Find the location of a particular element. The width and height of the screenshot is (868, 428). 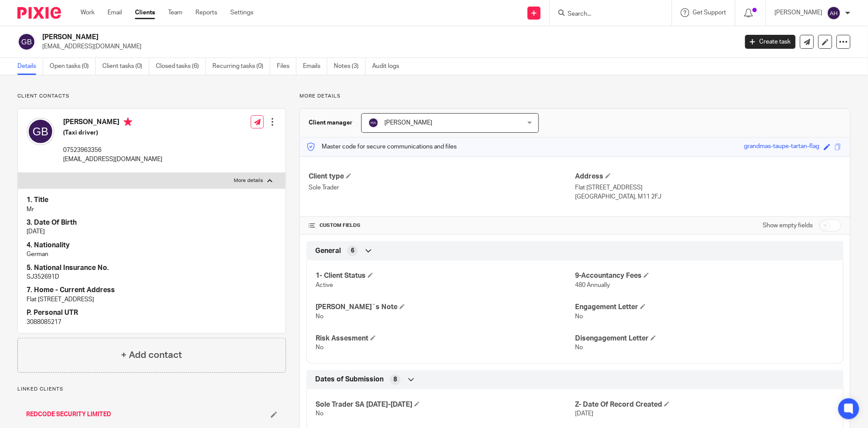

span: Active is located at coordinates (324, 285).